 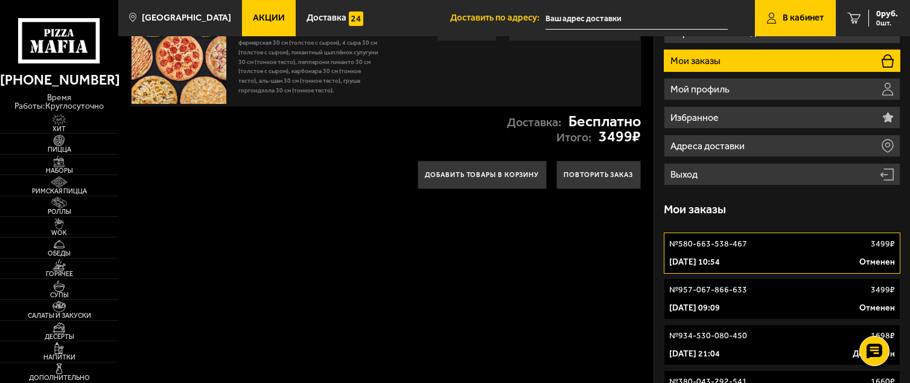 What do you see at coordinates (883, 335) in the screenshot?
I see `p: 1698 ₽` at bounding box center [883, 335].